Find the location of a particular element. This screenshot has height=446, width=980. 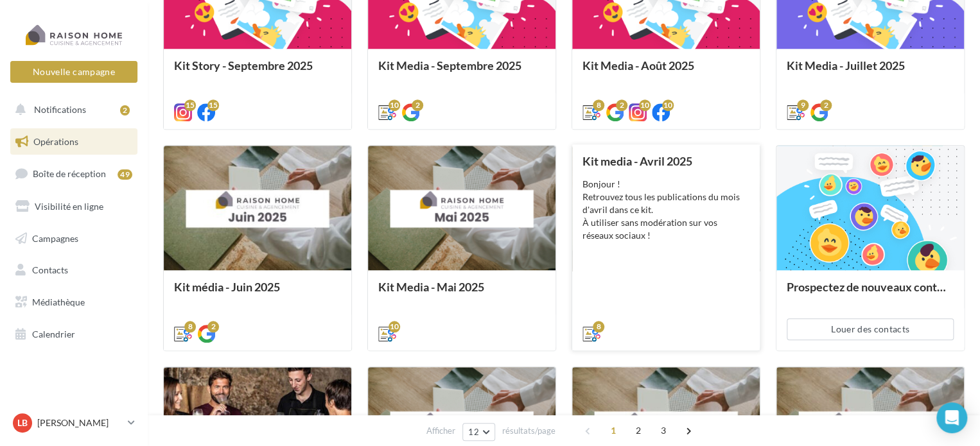

span: Calendrier is located at coordinates (53, 334).